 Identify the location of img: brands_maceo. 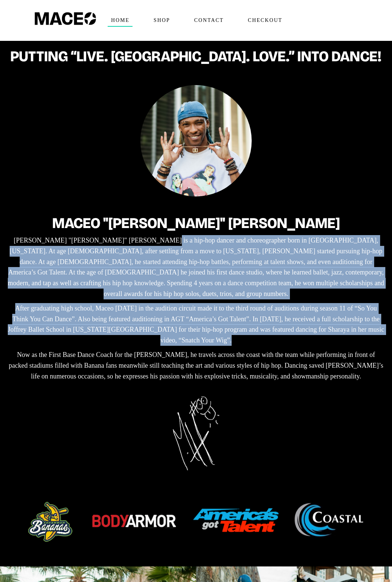
(196, 522).